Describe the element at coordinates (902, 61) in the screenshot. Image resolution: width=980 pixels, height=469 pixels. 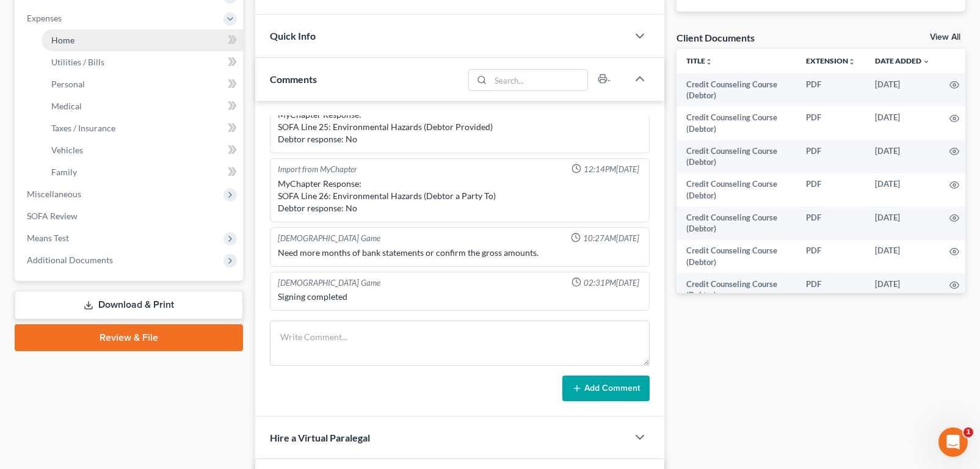
I see `a: Date Added expand_more` at that location.